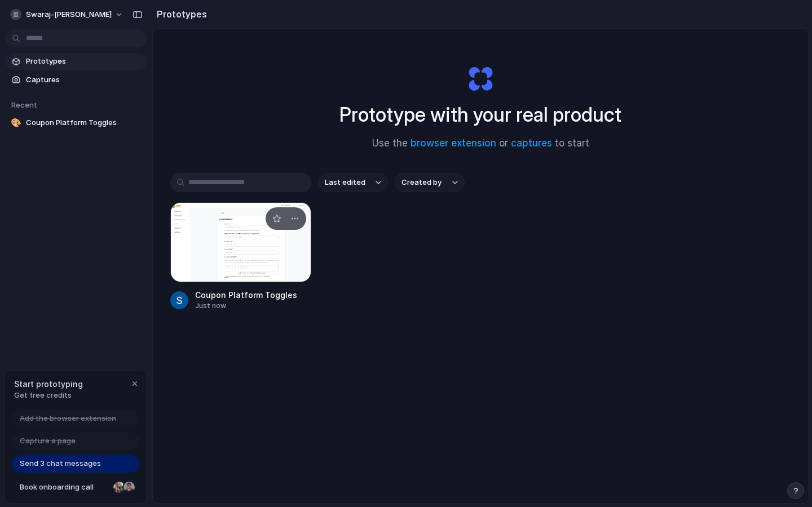 This screenshot has height=507, width=812. Describe the element at coordinates (179, 14) in the screenshot. I see `h2: Prototypes` at that location.